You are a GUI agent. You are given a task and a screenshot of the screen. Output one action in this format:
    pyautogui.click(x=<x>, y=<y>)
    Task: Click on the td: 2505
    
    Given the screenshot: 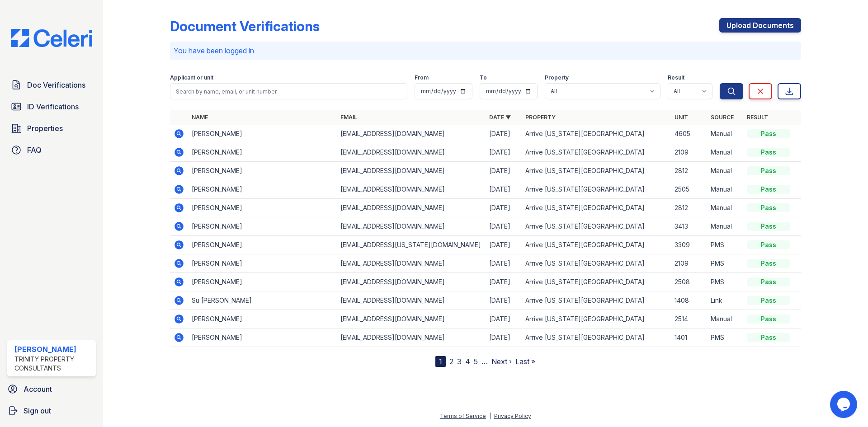 What is the action you would take?
    pyautogui.click(x=689, y=189)
    